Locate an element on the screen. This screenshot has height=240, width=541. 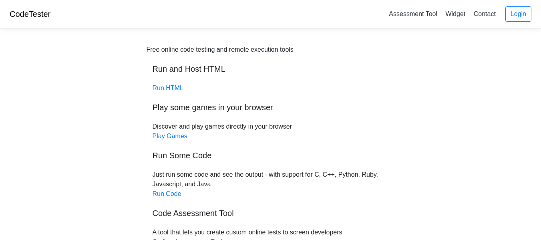
a: Run Code is located at coordinates (167, 193).